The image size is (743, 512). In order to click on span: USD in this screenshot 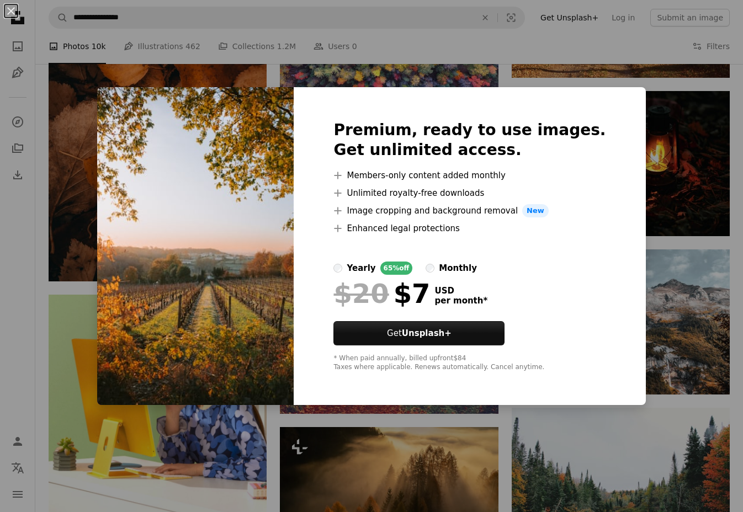, I will do `click(461, 291)`.